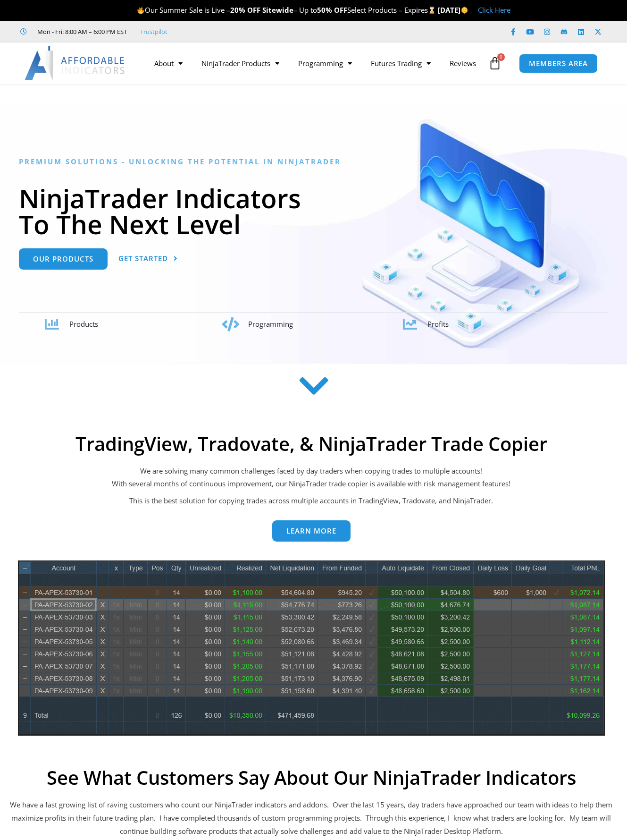  Describe the element at coordinates (314, 161) in the screenshot. I see `h6: Premium Solutions - Unlocking the Potential in NinjaTrader` at that location.